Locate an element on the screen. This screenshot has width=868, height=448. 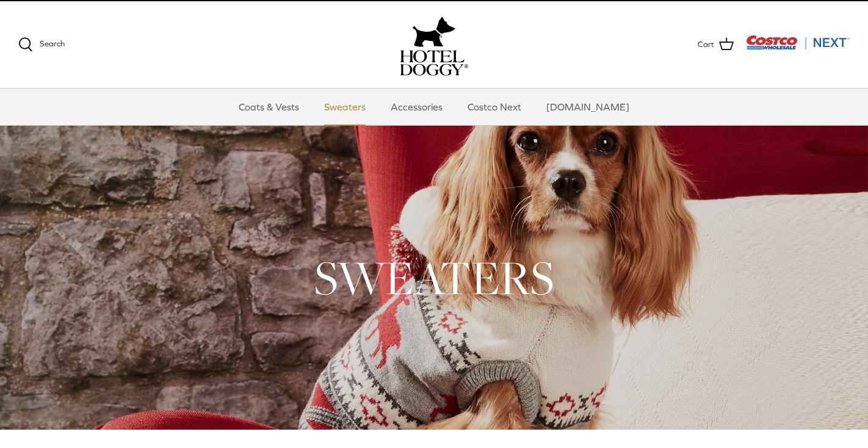
span: Cart is located at coordinates (705, 45).